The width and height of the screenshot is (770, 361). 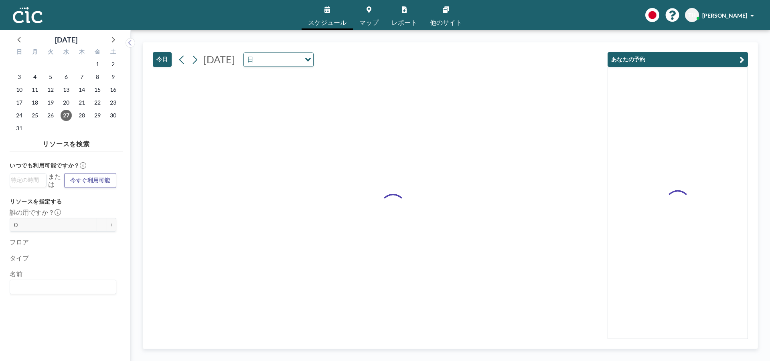 What do you see at coordinates (90, 180) in the screenshot?
I see `button: 今すぐ利用可能` at bounding box center [90, 180].